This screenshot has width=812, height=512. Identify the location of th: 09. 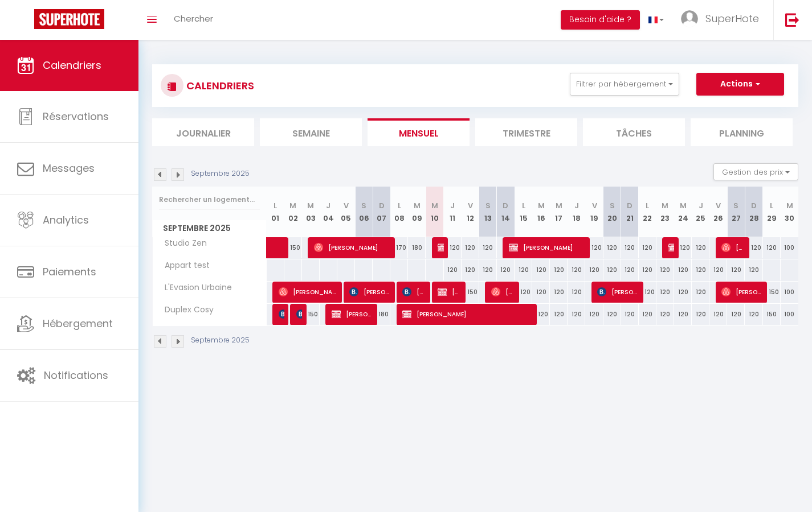
(416, 212).